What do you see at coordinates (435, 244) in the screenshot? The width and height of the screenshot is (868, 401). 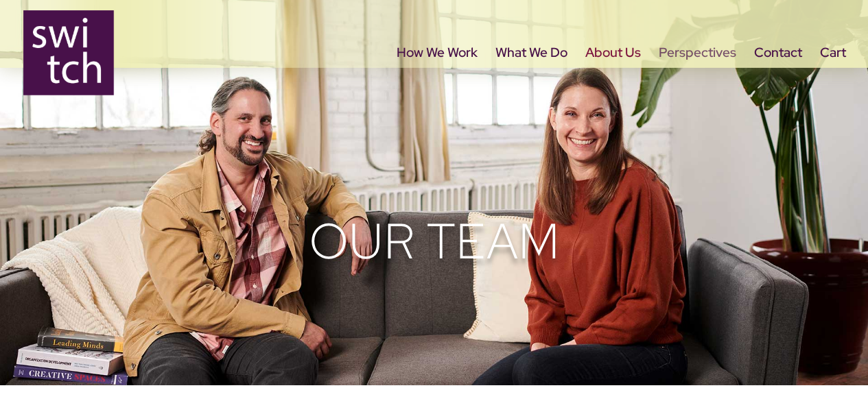 I see `h1: Our TEAM` at bounding box center [435, 244].